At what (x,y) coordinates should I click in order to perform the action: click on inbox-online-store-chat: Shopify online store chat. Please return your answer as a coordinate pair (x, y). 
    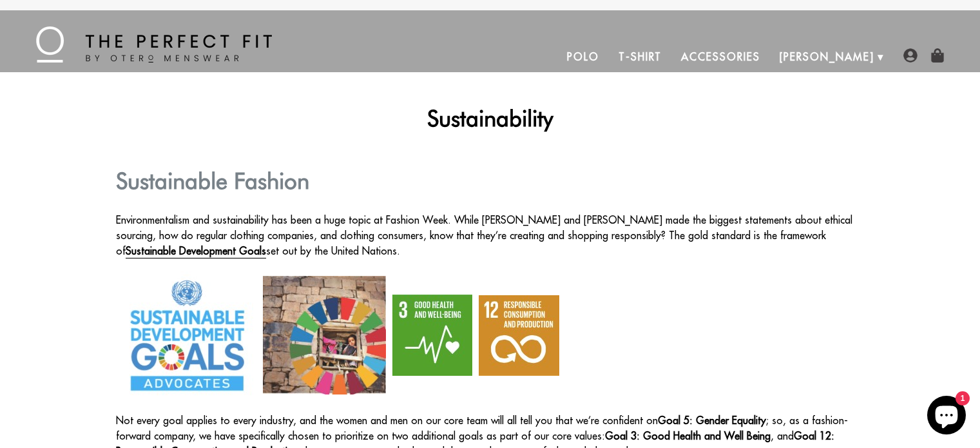
    Looking at the image, I should click on (947, 417).